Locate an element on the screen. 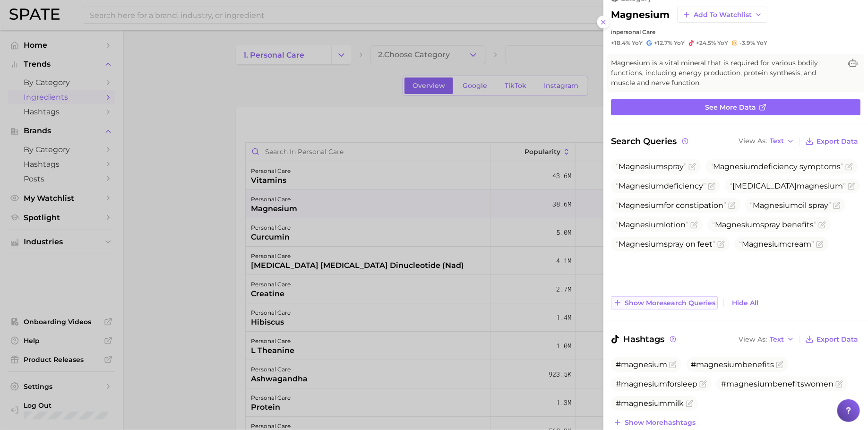 The width and height of the screenshot is (868, 430). span: #magnesiumbenefits is located at coordinates (732, 364).